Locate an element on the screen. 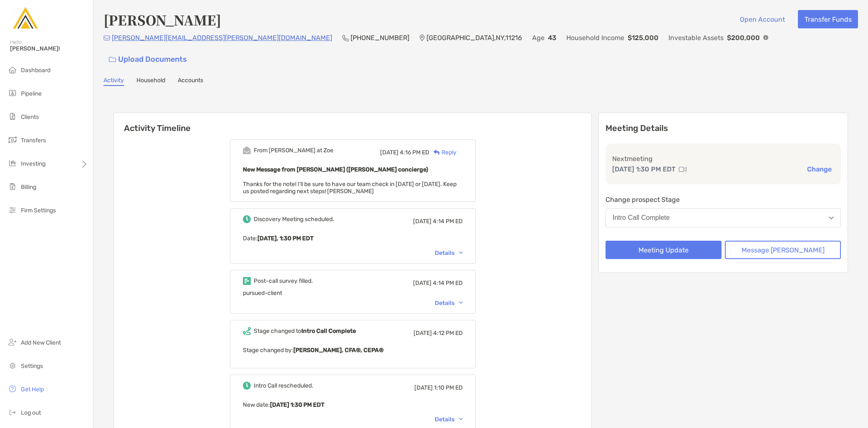 The image size is (868, 428). span: Get Help is located at coordinates (32, 389).